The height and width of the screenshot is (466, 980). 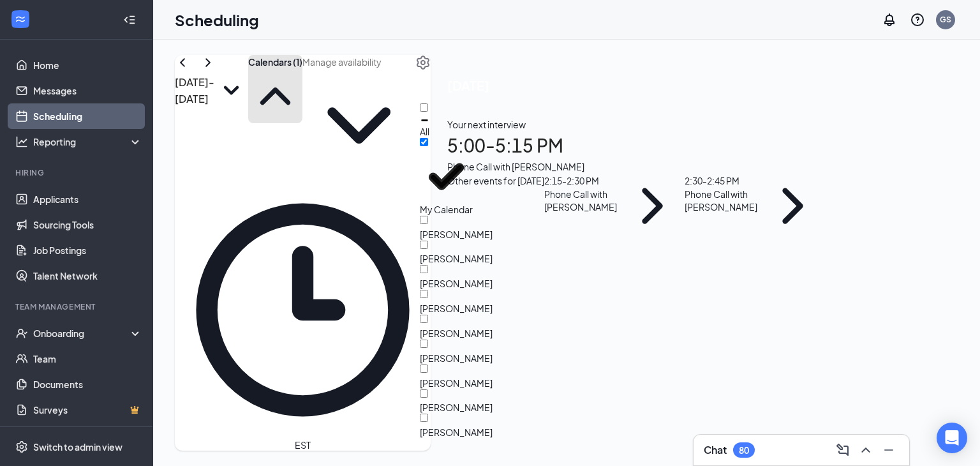 What do you see at coordinates (88, 225) in the screenshot?
I see `a: Sourcing Tools` at bounding box center [88, 225].